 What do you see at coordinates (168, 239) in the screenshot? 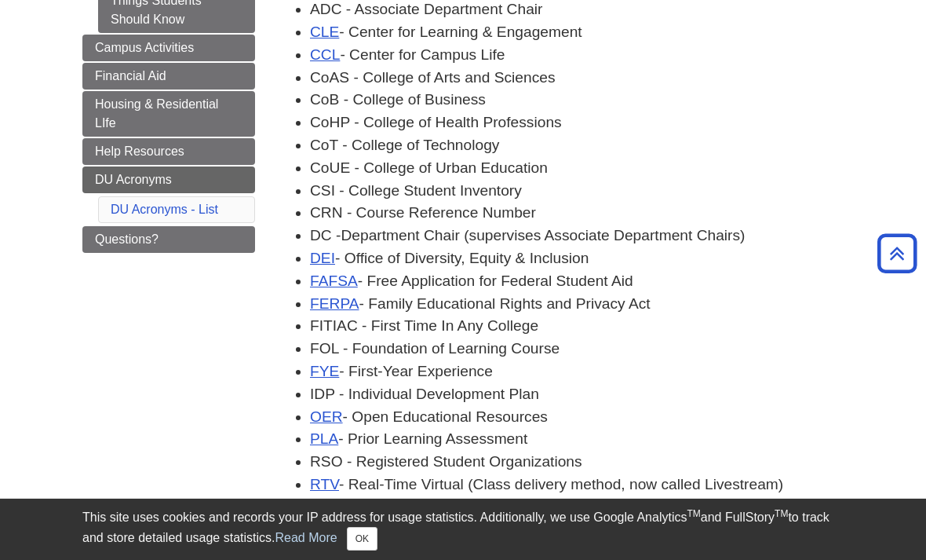
I see `a: Questions?` at bounding box center [168, 239].